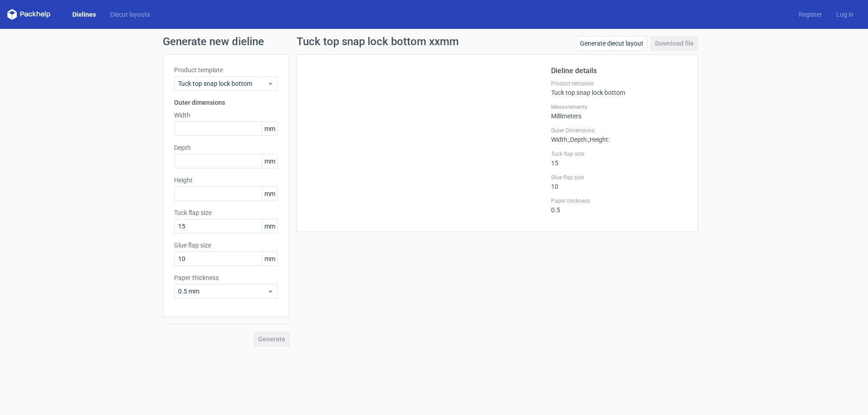  What do you see at coordinates (618, 107) in the screenshot?
I see `label: Measurements` at bounding box center [618, 107].